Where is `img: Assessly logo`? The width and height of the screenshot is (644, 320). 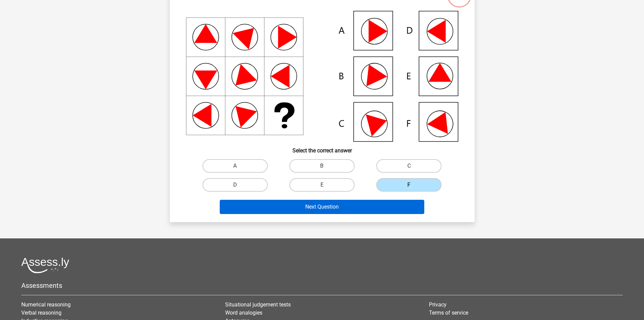
img: Assessly logo is located at coordinates (45, 265).